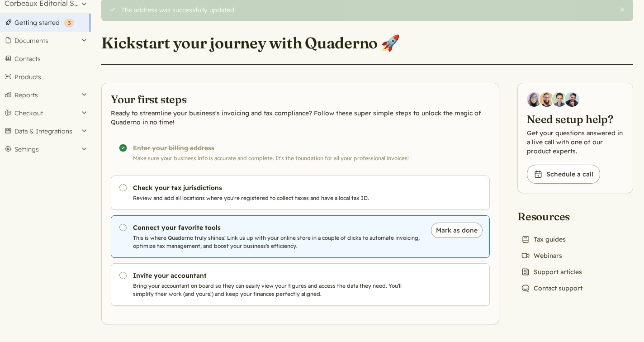 This screenshot has height=342, width=644. What do you see at coordinates (575, 142) in the screenshot?
I see `p: Get your questions answered in a live call with one of our product experts.` at bounding box center [575, 142].